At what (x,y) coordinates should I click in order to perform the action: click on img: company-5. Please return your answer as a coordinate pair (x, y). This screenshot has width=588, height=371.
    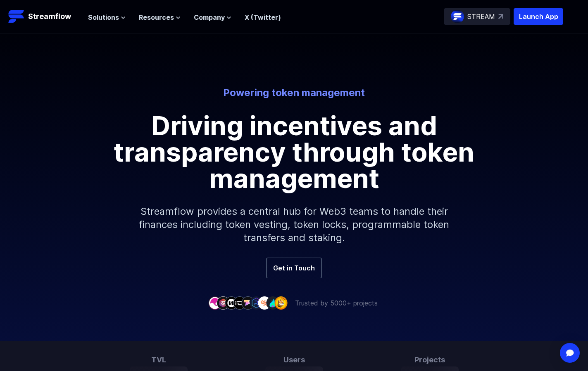
    Looking at the image, I should click on (248, 303).